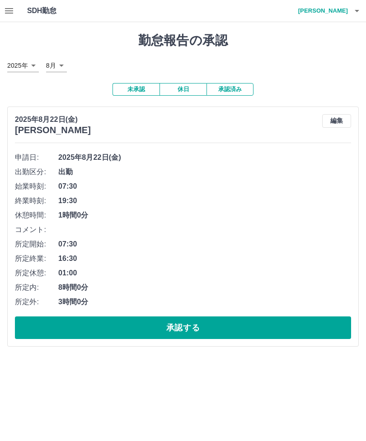  Describe the element at coordinates (37, 244) in the screenshot. I see `span: 所定開始:` at that location.